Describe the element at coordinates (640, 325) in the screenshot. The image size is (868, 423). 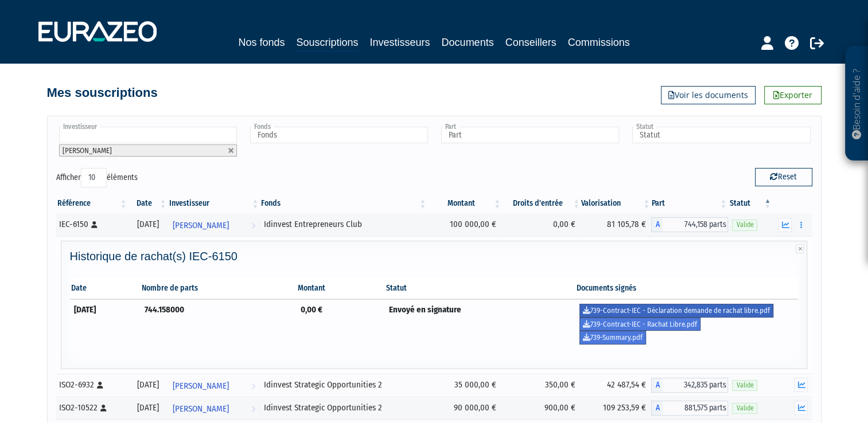
I see `a: 739-Contract-IEC - Rachat Libre.pdf` at that location.